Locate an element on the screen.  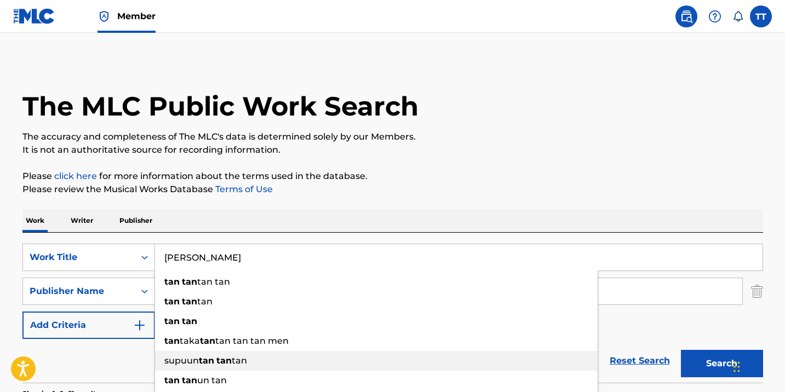
div: Work Title is located at coordinates (79, 258).